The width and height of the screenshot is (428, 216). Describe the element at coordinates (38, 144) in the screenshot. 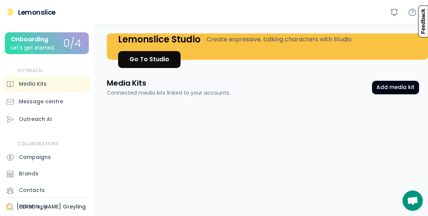

I see `div: COLLABORATIONS` at that location.